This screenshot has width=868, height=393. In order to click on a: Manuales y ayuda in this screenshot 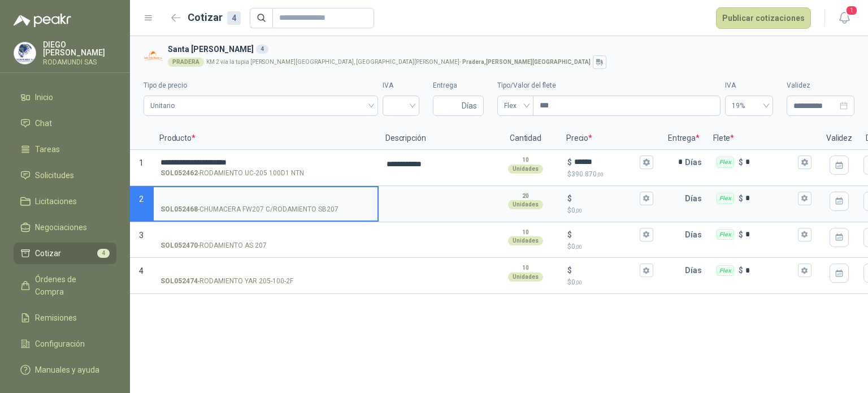, I will do `click(65, 370)`.